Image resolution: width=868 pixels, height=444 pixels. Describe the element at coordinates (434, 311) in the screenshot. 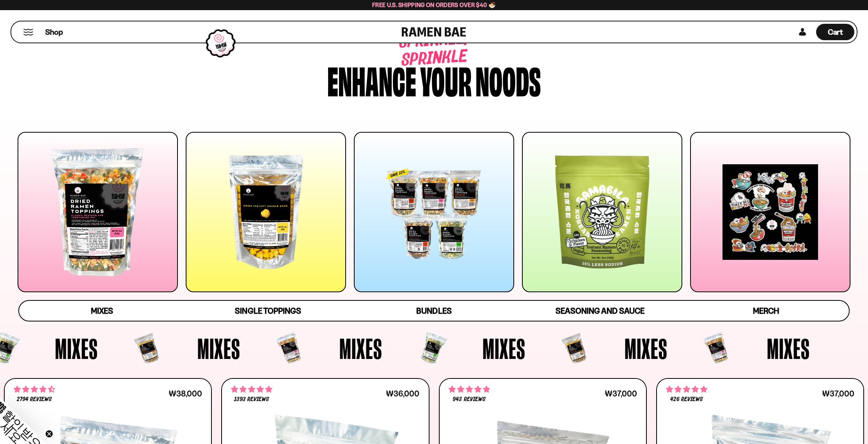

I see `a: Bundles` at that location.